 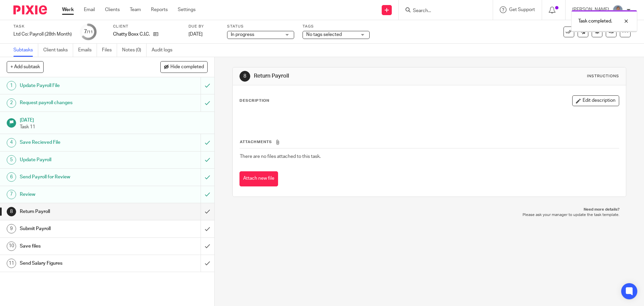 I want to click on div: 9, so click(x=11, y=229).